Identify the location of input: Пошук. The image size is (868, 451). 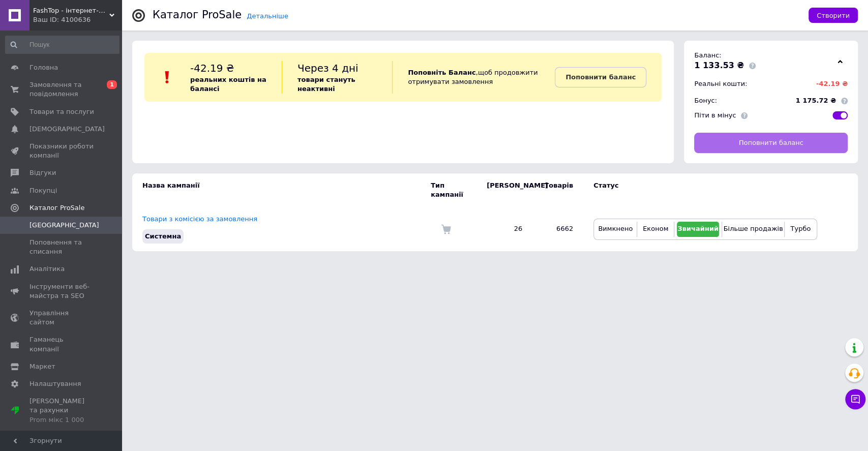
(62, 45).